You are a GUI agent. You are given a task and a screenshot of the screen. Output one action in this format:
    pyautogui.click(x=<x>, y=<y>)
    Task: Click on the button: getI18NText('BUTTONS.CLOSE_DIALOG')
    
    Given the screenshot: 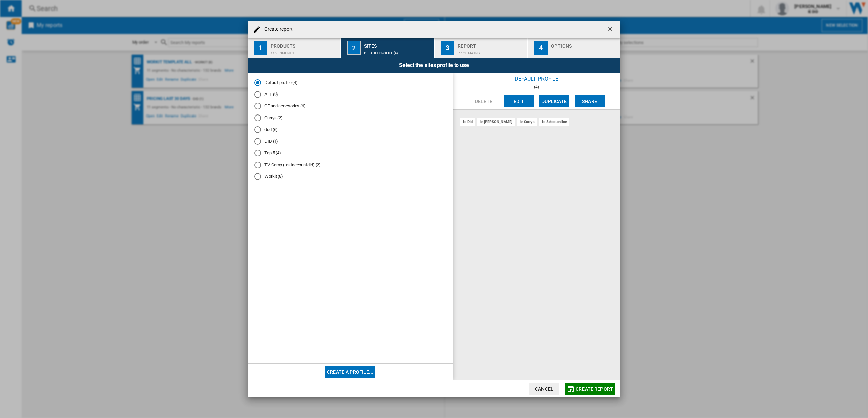 What is the action you would take?
    pyautogui.click(x=611, y=29)
    